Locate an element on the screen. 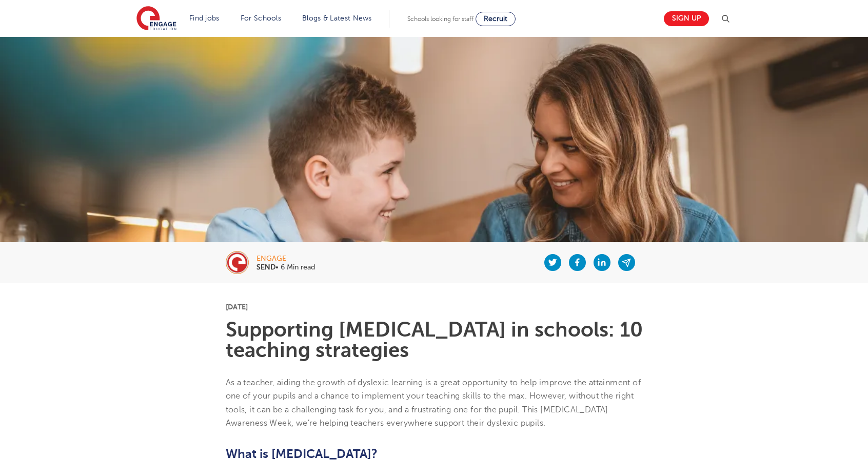 This screenshot has width=868, height=460. span: Recruit is located at coordinates (495, 19).